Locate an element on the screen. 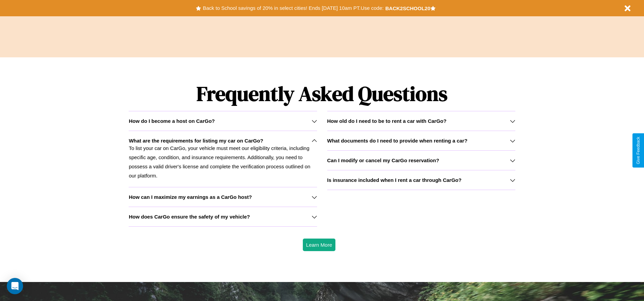  h3: How does CarGo ensure the safety of my vehicle? is located at coordinates (189, 217).